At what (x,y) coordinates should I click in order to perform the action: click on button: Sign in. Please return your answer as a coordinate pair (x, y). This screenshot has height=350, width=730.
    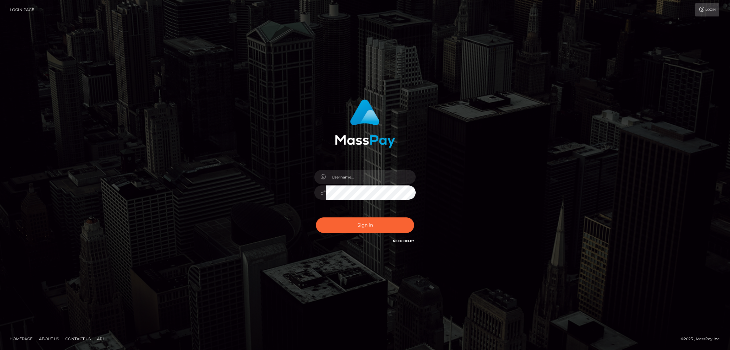
    Looking at the image, I should click on (365, 225).